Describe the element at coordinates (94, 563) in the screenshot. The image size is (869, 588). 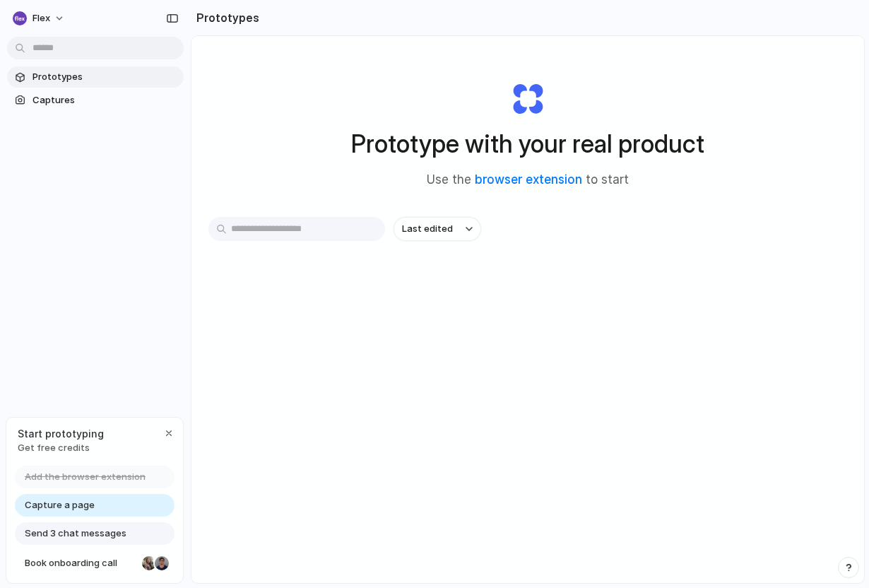
I see `a: Book onboarding call` at that location.